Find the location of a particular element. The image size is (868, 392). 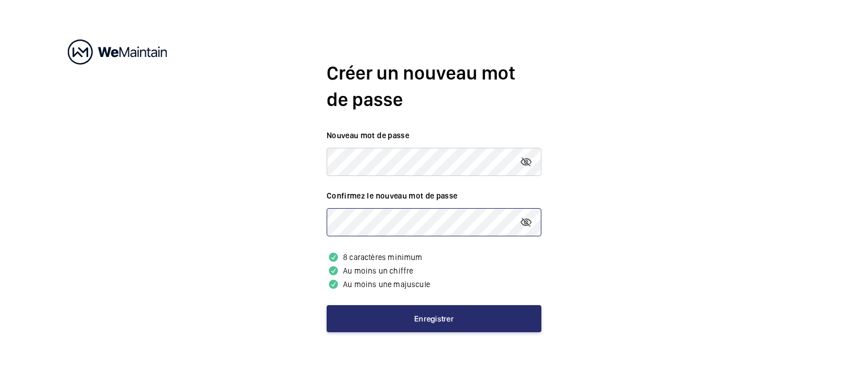

button: Enregistrer is located at coordinates (434, 319).